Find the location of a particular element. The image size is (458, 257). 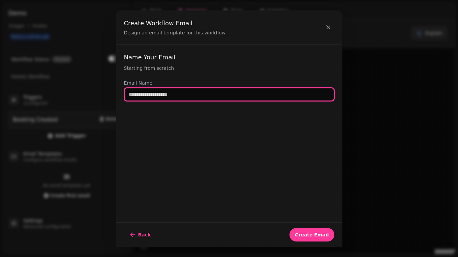

button: Create Email is located at coordinates (312, 234).